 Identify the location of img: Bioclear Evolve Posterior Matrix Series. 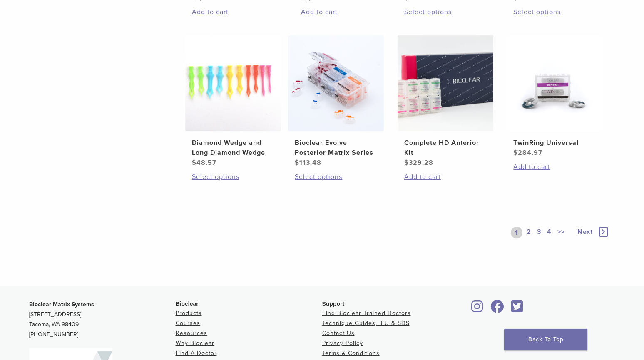
(336, 83).